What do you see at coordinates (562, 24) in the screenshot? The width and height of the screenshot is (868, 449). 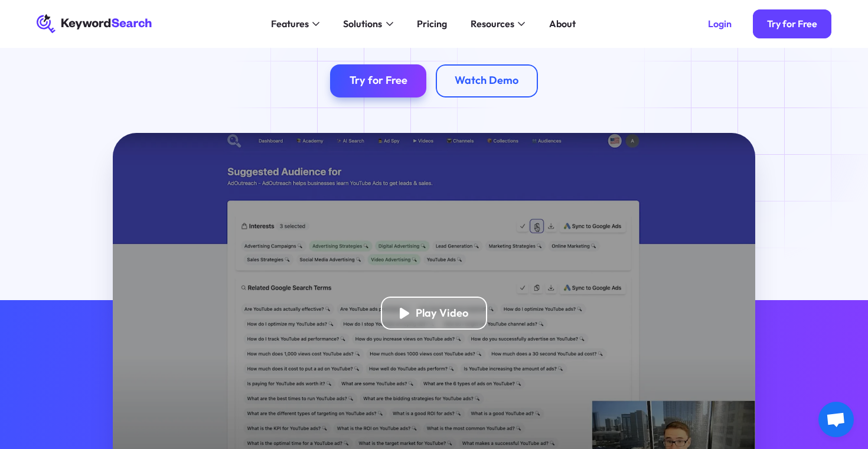 I see `a: About` at bounding box center [562, 24].